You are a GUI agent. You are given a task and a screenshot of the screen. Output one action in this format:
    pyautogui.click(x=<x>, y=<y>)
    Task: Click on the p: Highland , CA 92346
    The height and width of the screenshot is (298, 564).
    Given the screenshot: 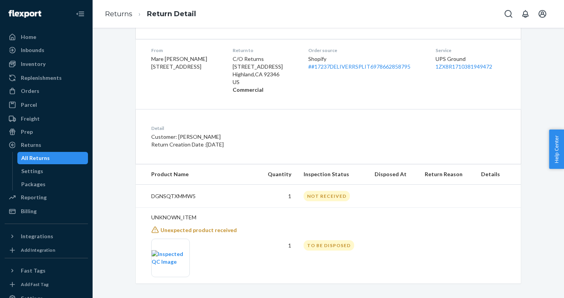 What is the action you would take?
    pyautogui.click(x=264, y=74)
    